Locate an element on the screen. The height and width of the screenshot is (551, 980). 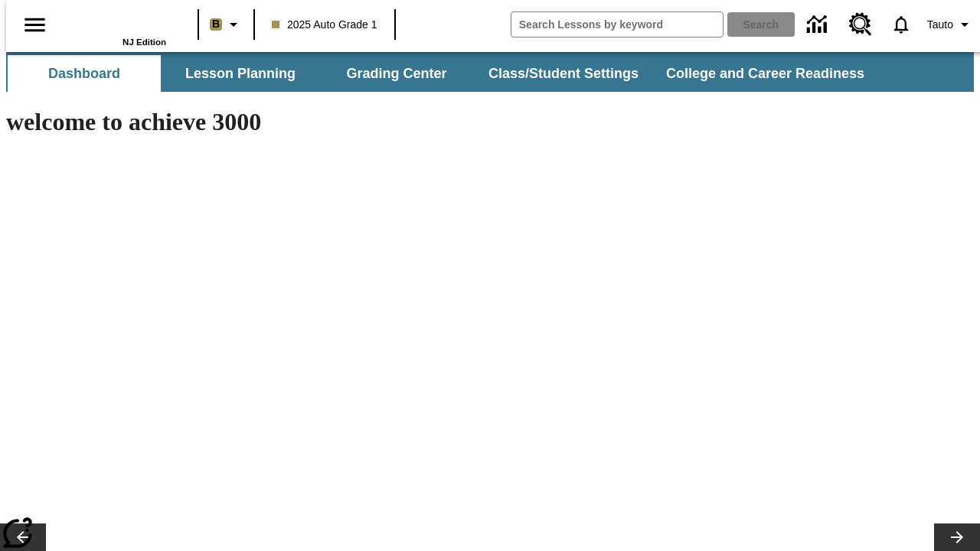
button: Boost Class color is light brown. Change class color is located at coordinates (226, 25).